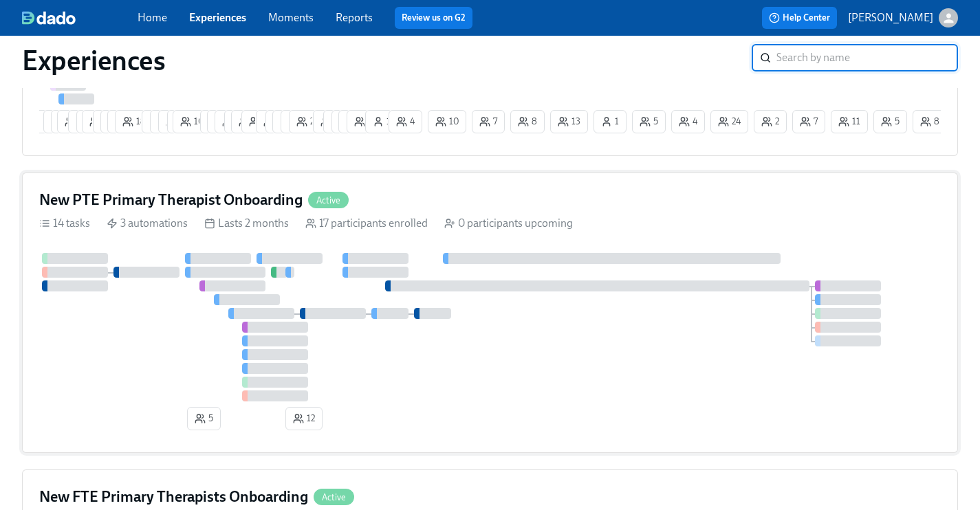 This screenshot has width=980, height=510. I want to click on span: 13, so click(569, 122).